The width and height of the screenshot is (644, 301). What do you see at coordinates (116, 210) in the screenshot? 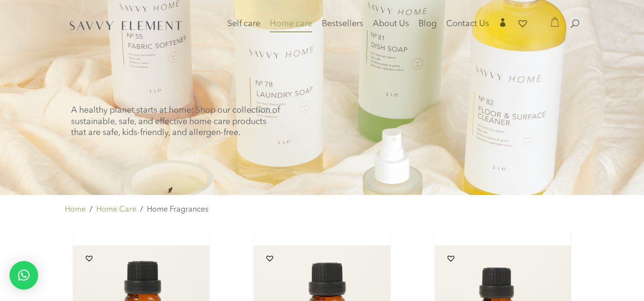
I see `a: Home Care` at bounding box center [116, 210].